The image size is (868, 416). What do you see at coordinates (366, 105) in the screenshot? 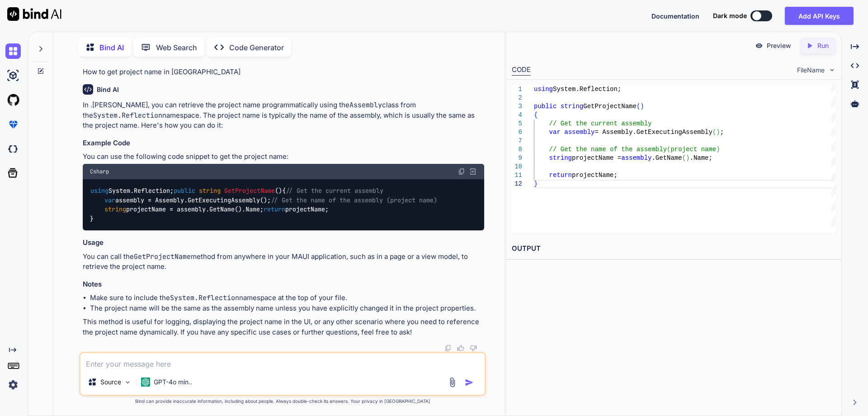
I see `code: Assembly` at bounding box center [366, 105].